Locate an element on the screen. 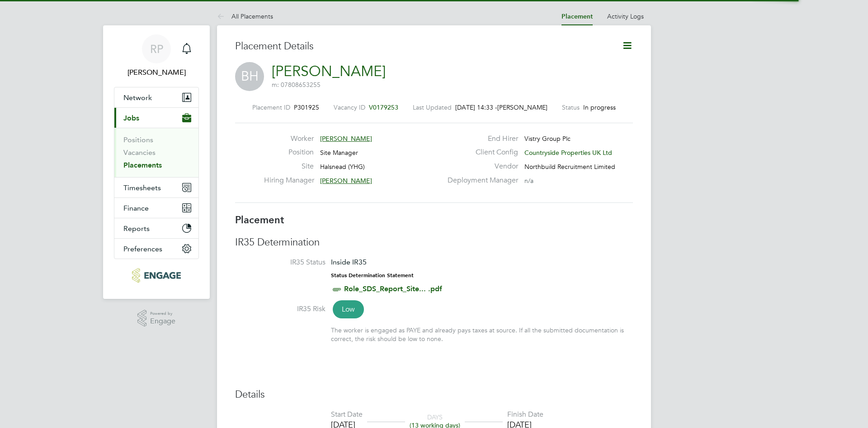  a: Placement is located at coordinates (577, 16).